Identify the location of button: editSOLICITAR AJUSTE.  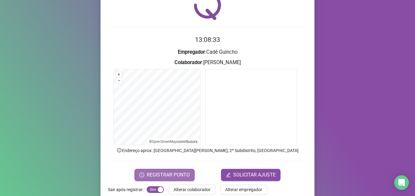
(251, 175).